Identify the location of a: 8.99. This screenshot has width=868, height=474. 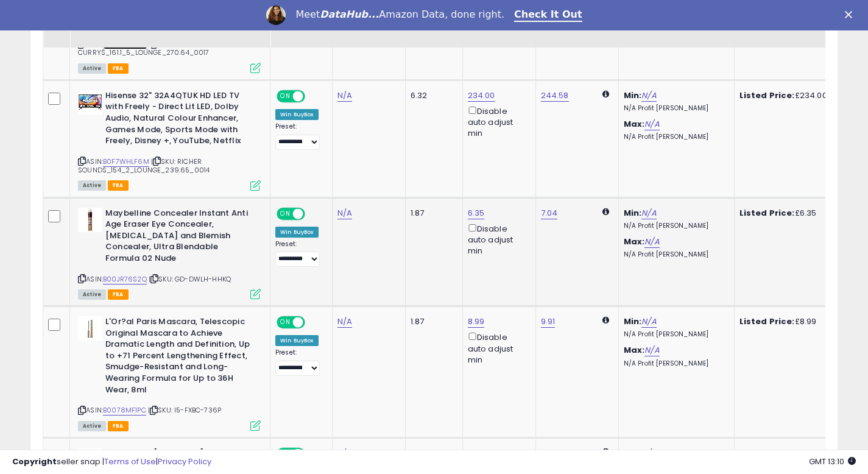
(476, 321).